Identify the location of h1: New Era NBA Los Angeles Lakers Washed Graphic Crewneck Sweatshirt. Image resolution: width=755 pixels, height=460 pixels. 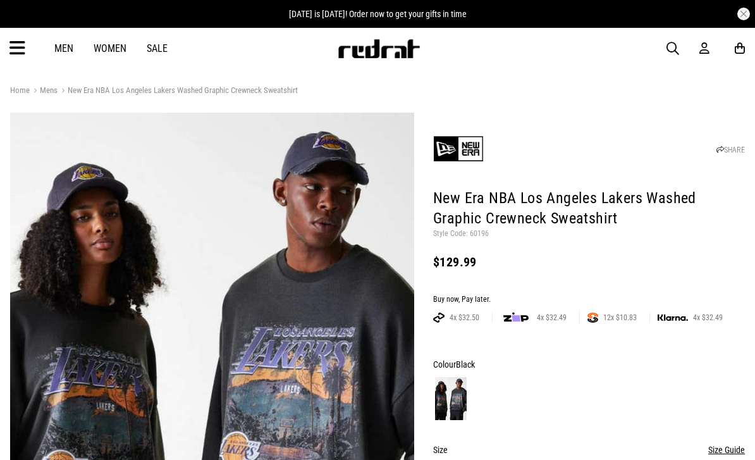
(589, 209).